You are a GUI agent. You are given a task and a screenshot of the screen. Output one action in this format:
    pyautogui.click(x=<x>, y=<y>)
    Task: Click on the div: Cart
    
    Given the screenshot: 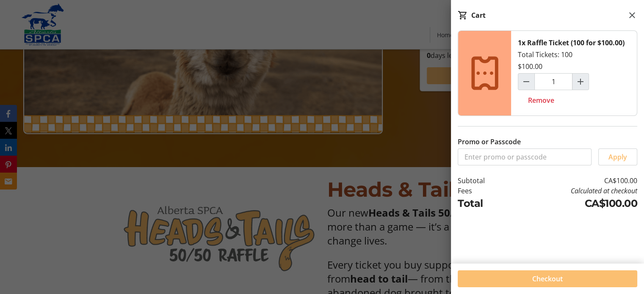 What is the action you would take?
    pyautogui.click(x=479, y=15)
    